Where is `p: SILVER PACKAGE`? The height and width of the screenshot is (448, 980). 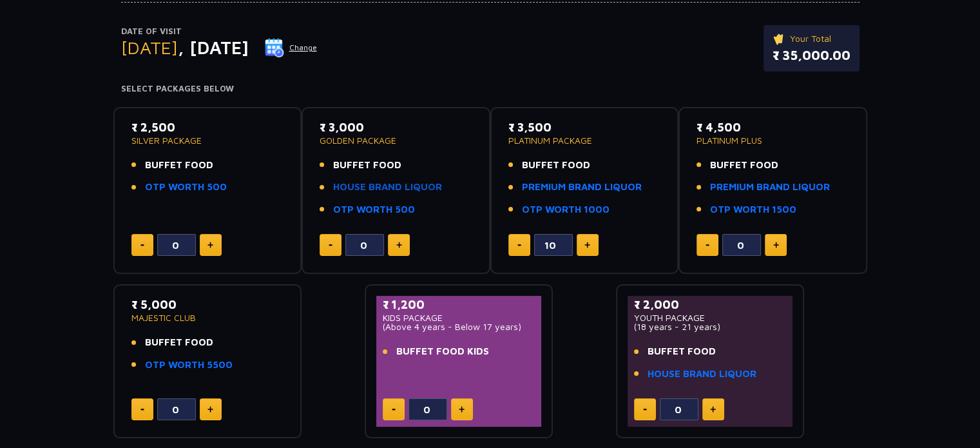 p: SILVER PACKAGE is located at coordinates (208, 140).